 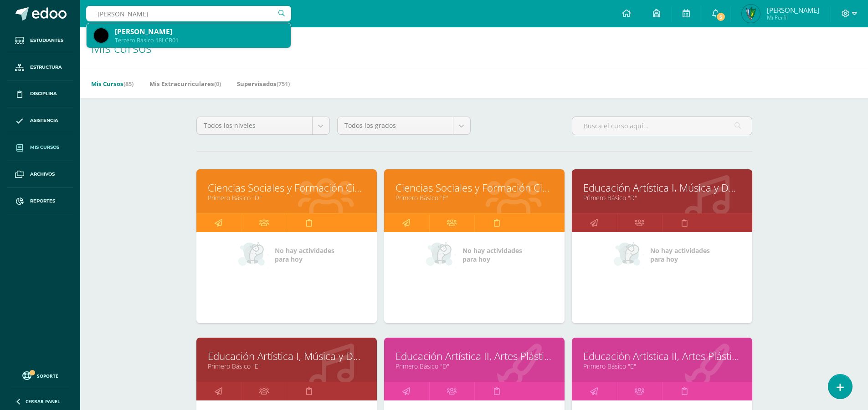 I want to click on span: Estudiantes, so click(x=47, y=40).